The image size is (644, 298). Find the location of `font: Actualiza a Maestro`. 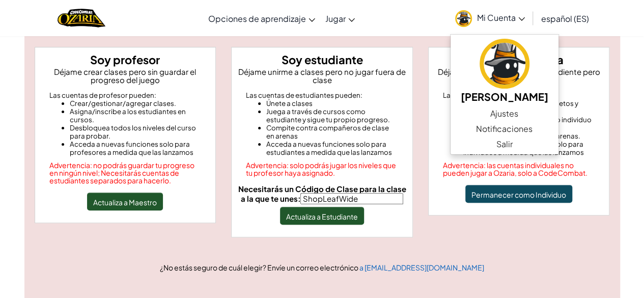

font: Actualiza a Maestro is located at coordinates (125, 202).